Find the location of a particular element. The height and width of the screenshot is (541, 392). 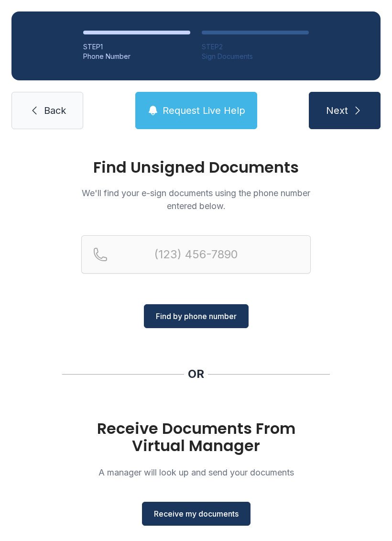

span: Receive my documents is located at coordinates (196, 513).